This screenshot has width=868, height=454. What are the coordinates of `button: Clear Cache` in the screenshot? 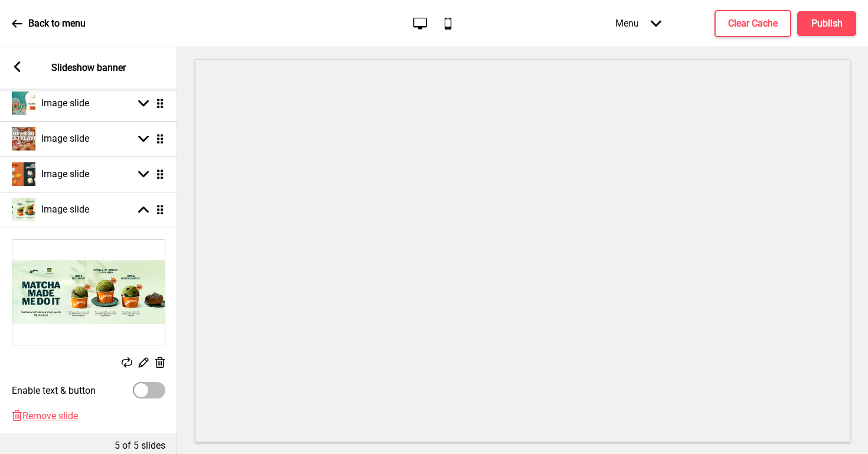 It's located at (753, 23).